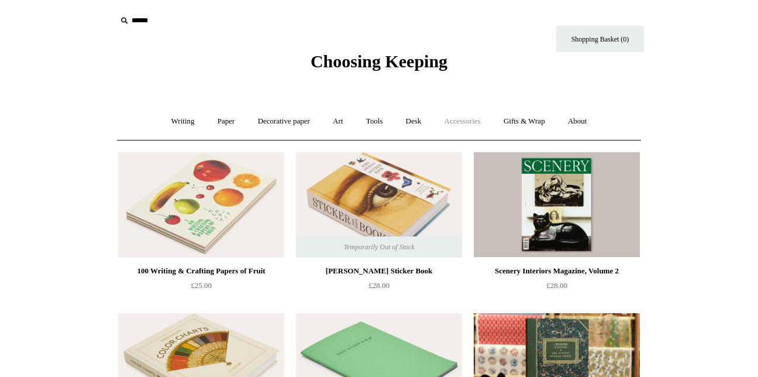 The height and width of the screenshot is (377, 758). What do you see at coordinates (338, 121) in the screenshot?
I see `a: Art` at bounding box center [338, 121].